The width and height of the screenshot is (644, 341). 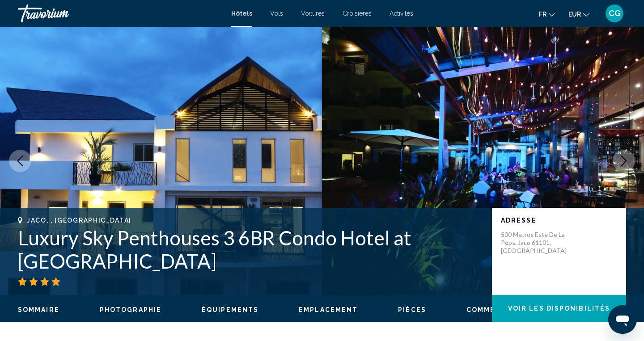 What do you see at coordinates (542, 14) in the screenshot?
I see `span: fr` at bounding box center [542, 14].